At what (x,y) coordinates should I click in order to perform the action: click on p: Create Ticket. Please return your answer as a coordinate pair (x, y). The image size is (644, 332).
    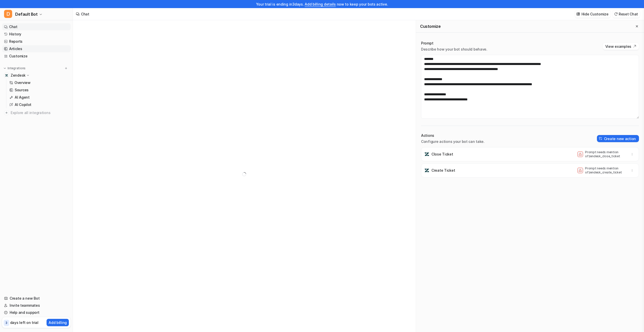
    Looking at the image, I should click on (443, 171).